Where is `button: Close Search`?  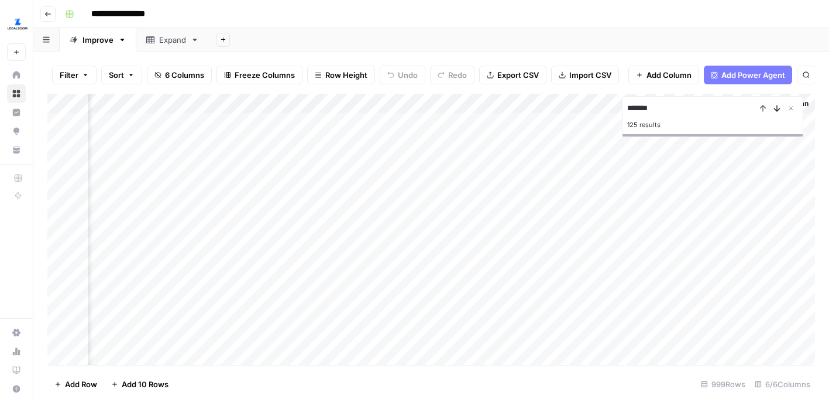 button: Close Search is located at coordinates (791, 108).